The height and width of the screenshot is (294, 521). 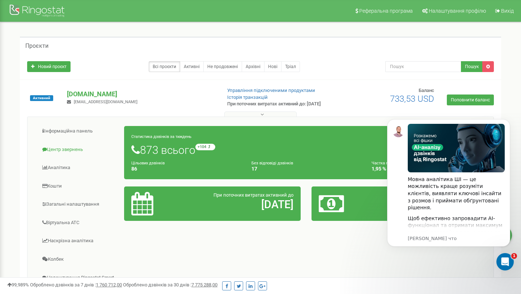 What do you see at coordinates (76, 284) in the screenshot?
I see `span: Оброблено дзвінків за 7 днів :` at bounding box center [76, 284].